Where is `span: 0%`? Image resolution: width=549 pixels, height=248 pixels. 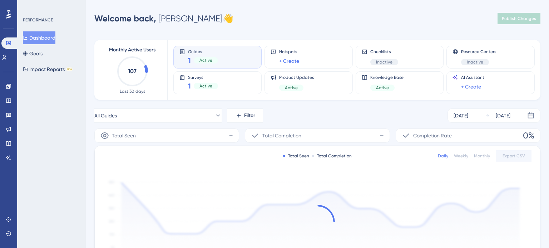
span: 0% is located at coordinates (528, 136).